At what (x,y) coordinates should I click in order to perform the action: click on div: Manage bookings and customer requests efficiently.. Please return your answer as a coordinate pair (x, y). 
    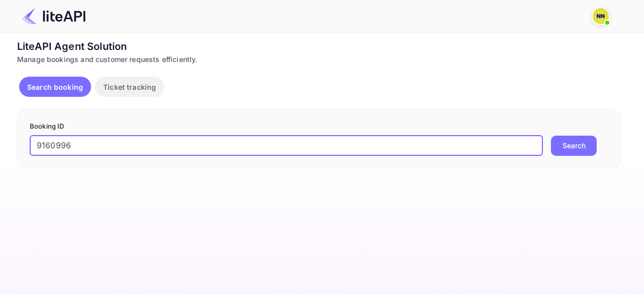
    Looking at the image, I should click on (319, 59).